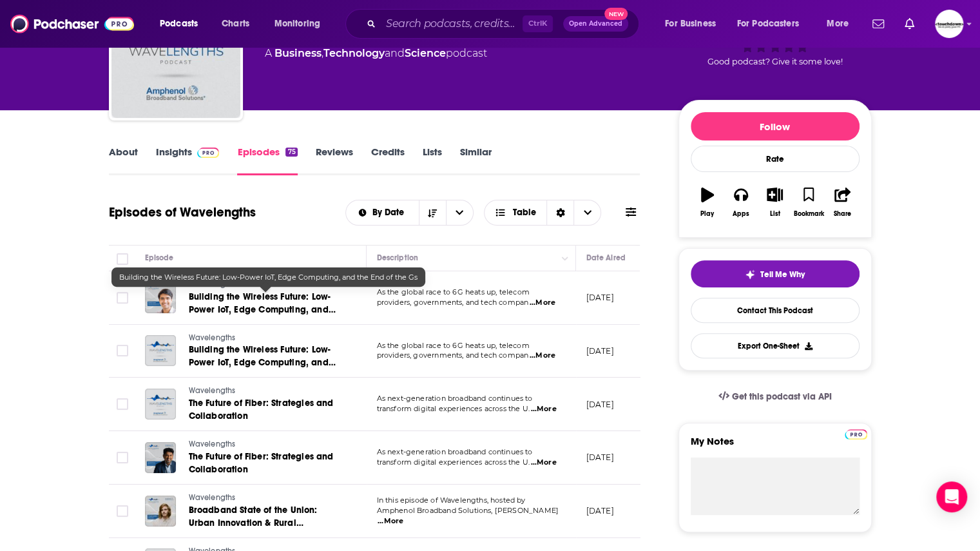  I want to click on button: Play, so click(708, 203).